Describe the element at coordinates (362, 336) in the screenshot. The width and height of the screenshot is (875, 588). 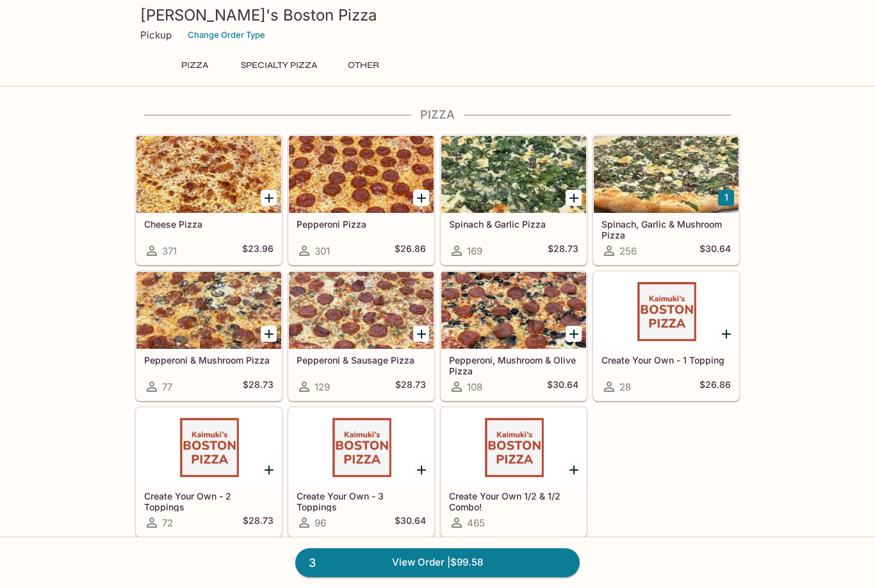
I see `a: Pepperoni & Sausage Pizza129$28.73` at that location.